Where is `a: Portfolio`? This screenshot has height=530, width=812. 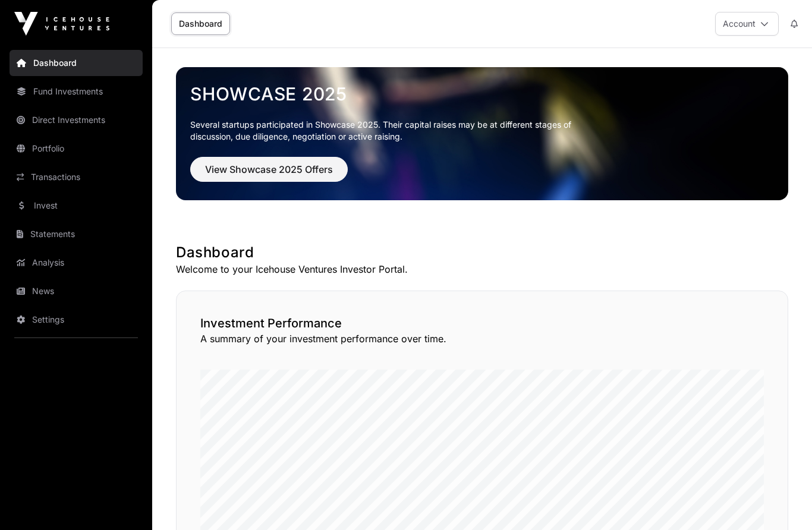
a: Portfolio is located at coordinates (76, 148).